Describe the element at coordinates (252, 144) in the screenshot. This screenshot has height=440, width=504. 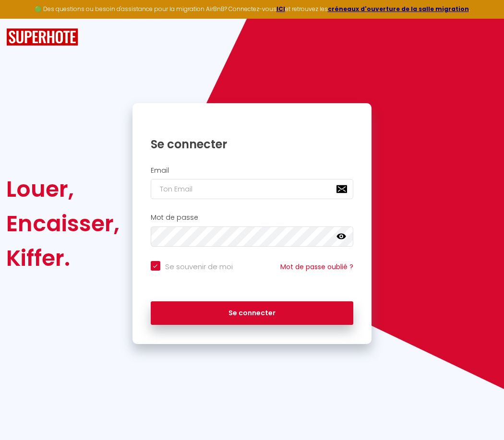
I see `h1: Se connecter` at that location.